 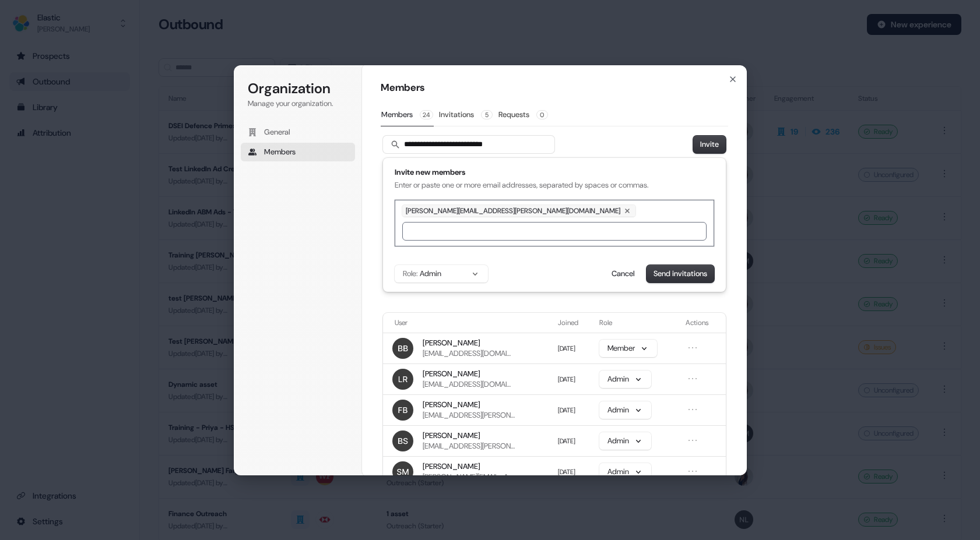 I want to click on button: Invitations, so click(x=466, y=115).